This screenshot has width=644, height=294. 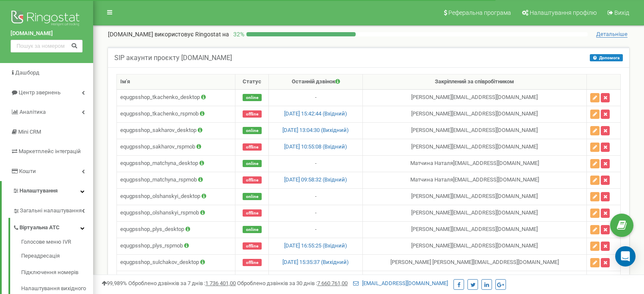 I want to click on td: equgpsshop_sakharov_desktop, so click(x=176, y=130).